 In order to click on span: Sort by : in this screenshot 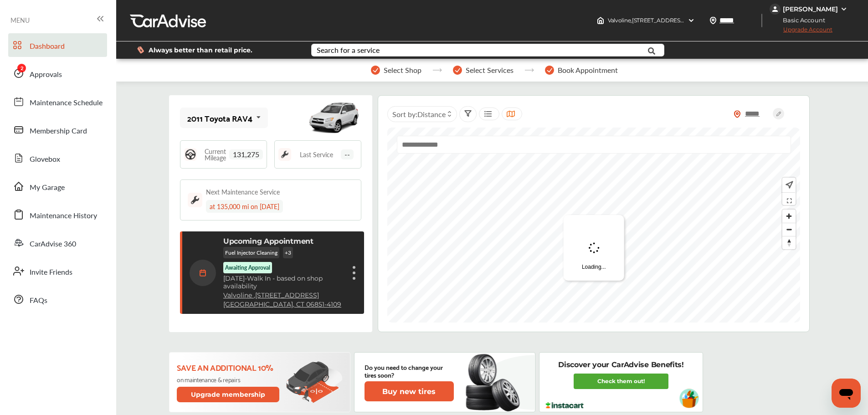, I will do `click(419, 114)`.